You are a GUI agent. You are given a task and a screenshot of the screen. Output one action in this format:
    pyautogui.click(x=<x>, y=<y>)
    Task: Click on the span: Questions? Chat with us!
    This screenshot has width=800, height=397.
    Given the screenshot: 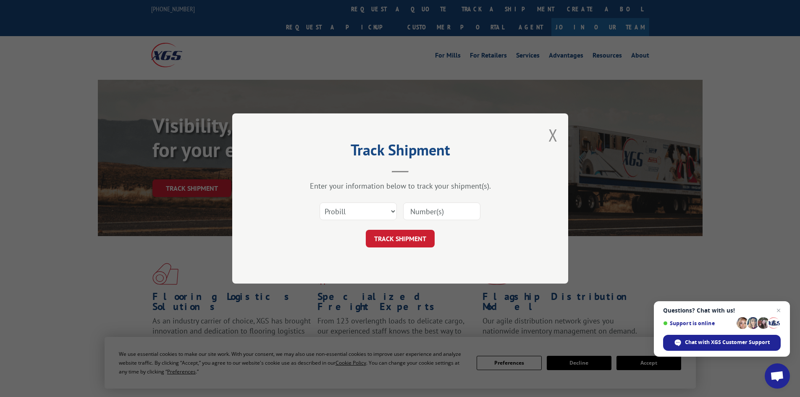 What is the action you would take?
    pyautogui.click(x=722, y=310)
    